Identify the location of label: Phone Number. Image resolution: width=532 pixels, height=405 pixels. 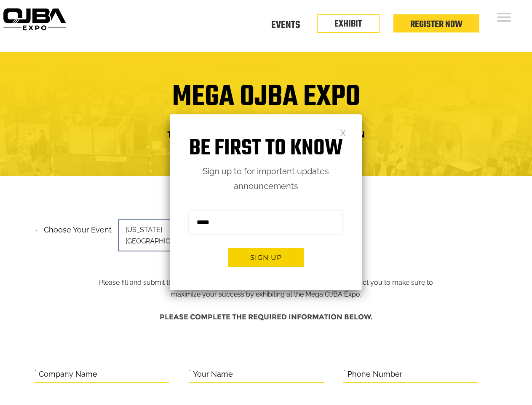
(375, 374).